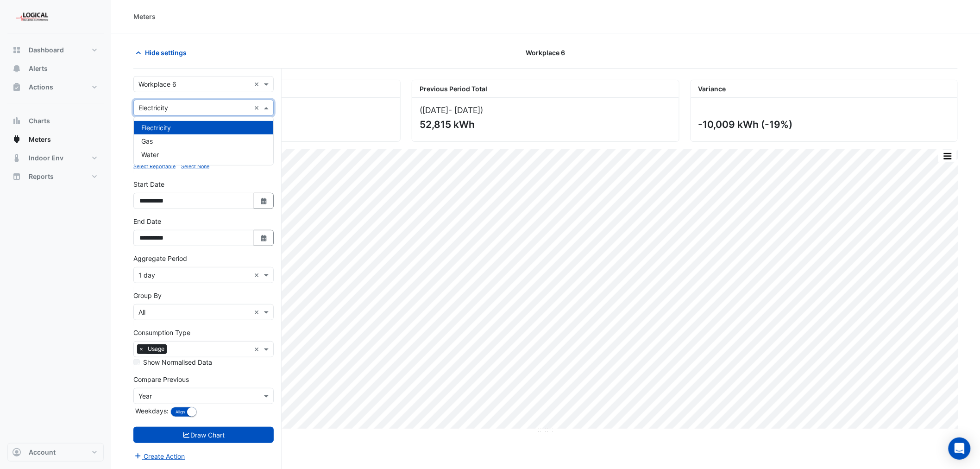 The image size is (980, 469). I want to click on button: More Options, so click(948, 155).